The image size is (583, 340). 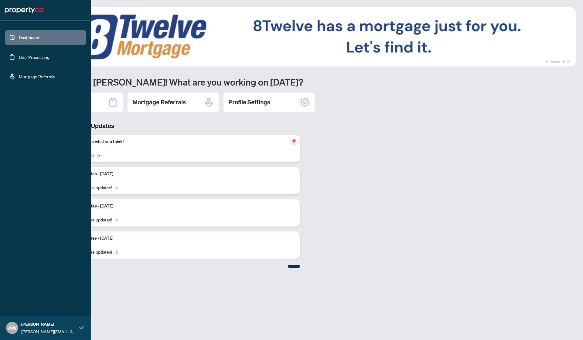 I want to click on button: 4, so click(x=568, y=62).